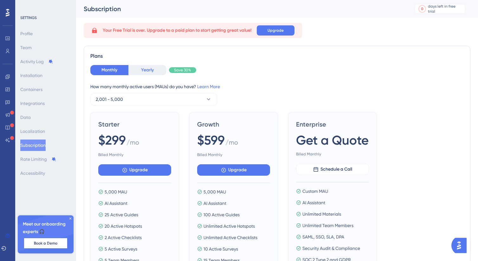 This screenshot has height=261, width=478. I want to click on div: Subscription, so click(241, 9).